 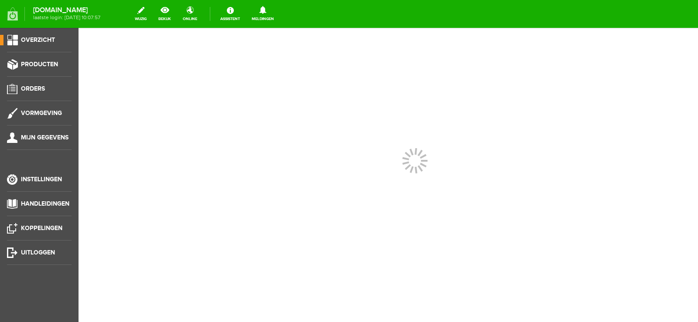 I want to click on span: Uitloggen, so click(x=38, y=253).